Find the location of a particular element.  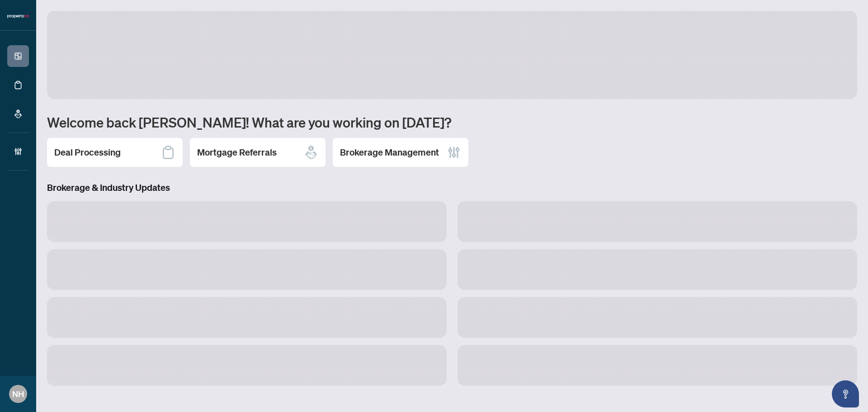

span: NH is located at coordinates (18, 394).